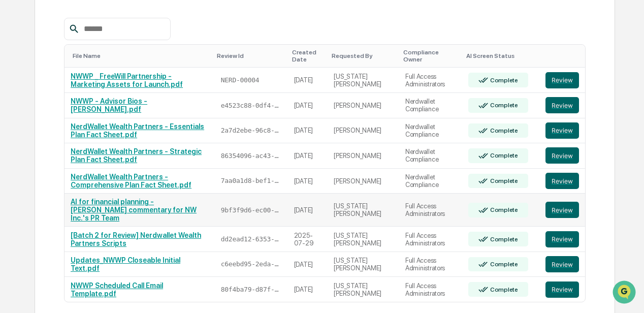 The height and width of the screenshot is (313, 644). I want to click on a: [Batch 2 for Review] Nerdwallet Wealth Partners Scripts, so click(136, 239).